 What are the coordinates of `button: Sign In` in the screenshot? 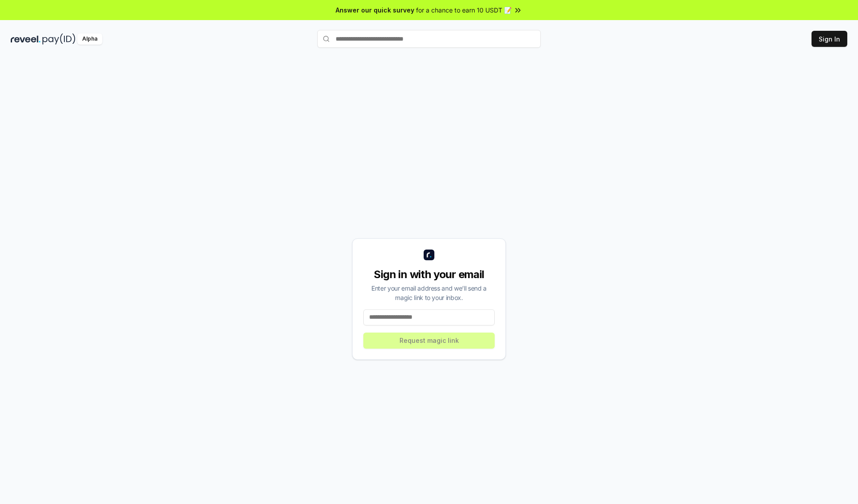 It's located at (829, 39).